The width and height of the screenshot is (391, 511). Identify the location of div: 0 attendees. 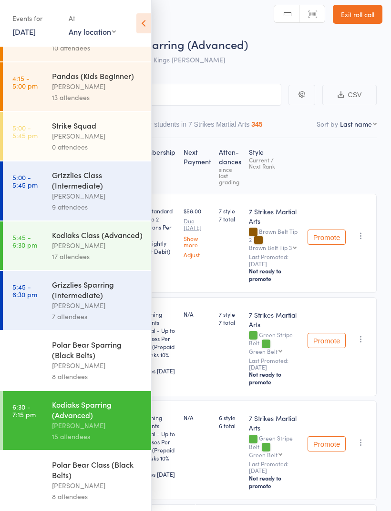
(97, 147).